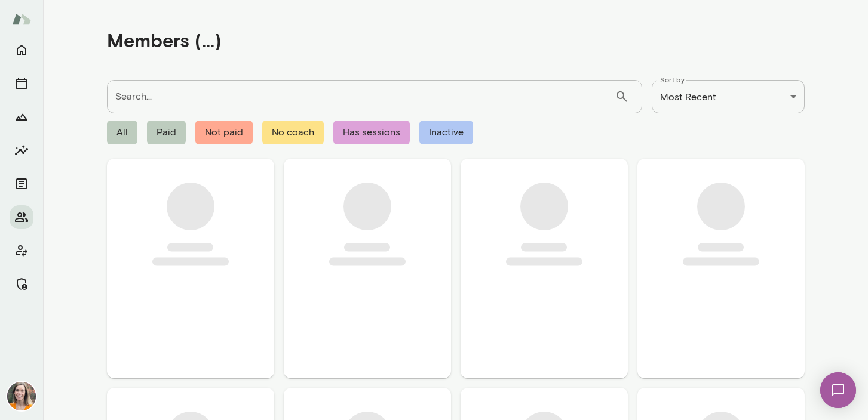 The height and width of the screenshot is (420, 868). Describe the element at coordinates (22, 251) in the screenshot. I see `button: Client app` at that location.